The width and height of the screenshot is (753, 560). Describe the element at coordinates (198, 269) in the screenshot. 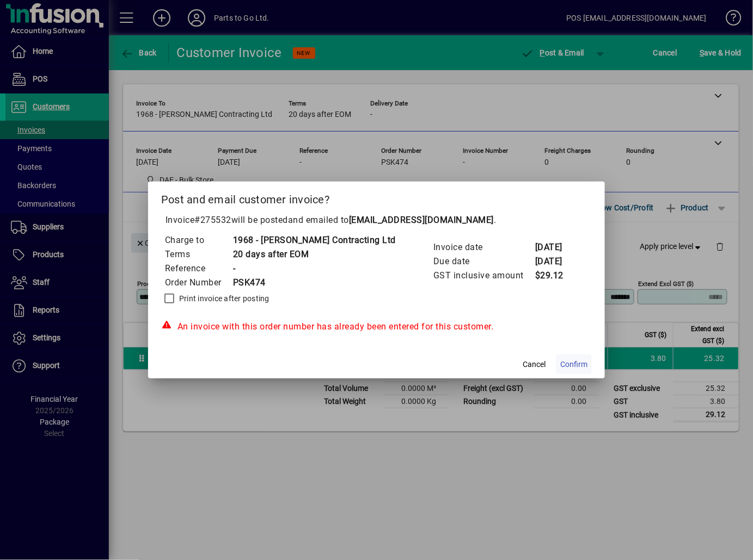

I see `td: Reference` at that location.